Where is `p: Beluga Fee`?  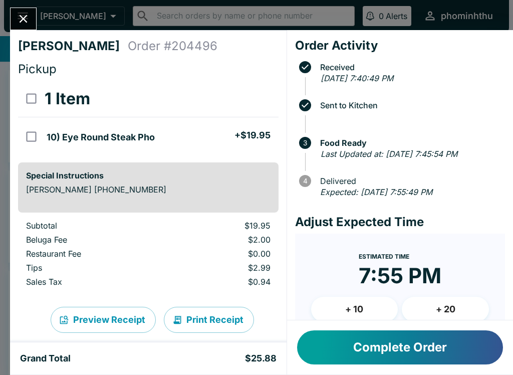
p: Beluga Fee is located at coordinates (92, 240).